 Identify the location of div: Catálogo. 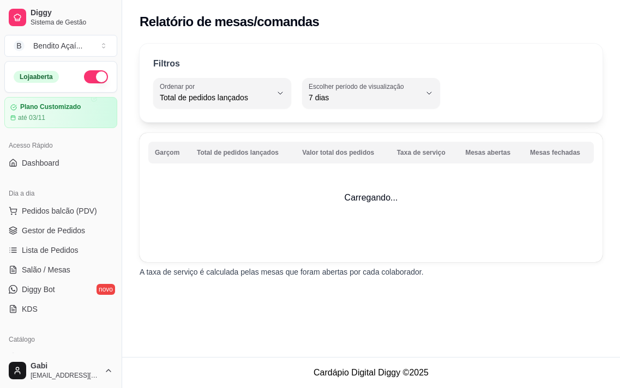
(61, 340).